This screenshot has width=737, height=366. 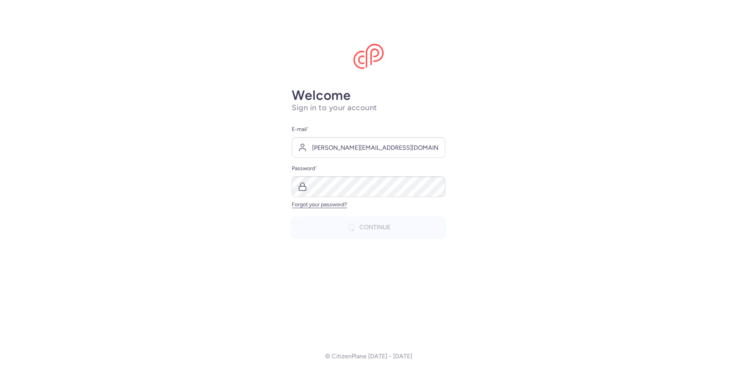 I want to click on img: CitizenPlane logo, so click(x=368, y=56).